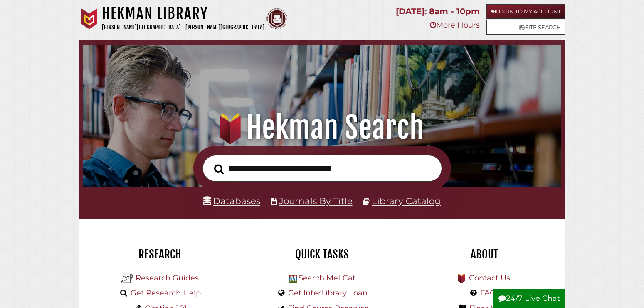 Image resolution: width=644 pixels, height=308 pixels. What do you see at coordinates (490, 293) in the screenshot?
I see `a: FAQs` at bounding box center [490, 293].